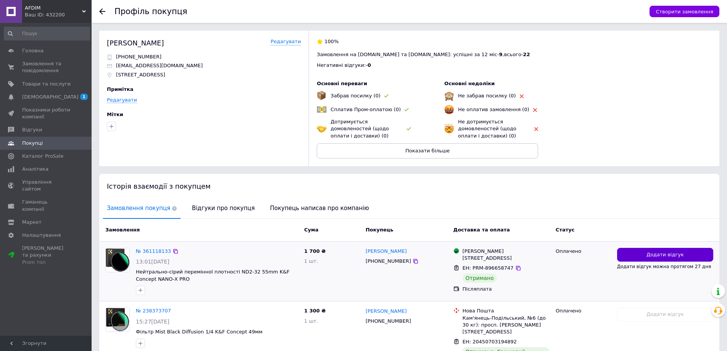 The image size is (727, 351). Describe the element at coordinates (482, 229) in the screenshot. I see `span: Доставка та оплата` at that location.